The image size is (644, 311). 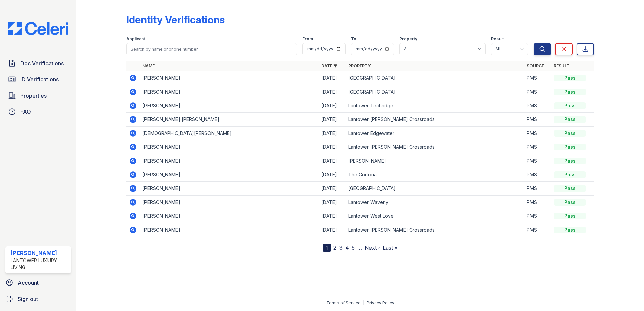 I want to click on a: Properties, so click(x=38, y=96).